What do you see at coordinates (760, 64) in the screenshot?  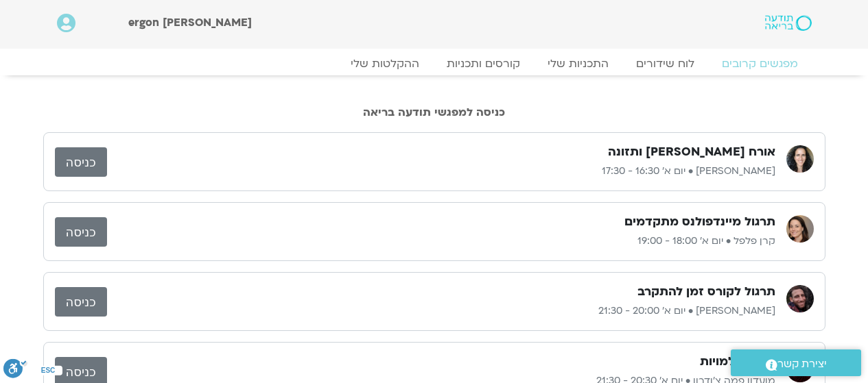 I see `a: מפגשים קרובים` at bounding box center [760, 64].